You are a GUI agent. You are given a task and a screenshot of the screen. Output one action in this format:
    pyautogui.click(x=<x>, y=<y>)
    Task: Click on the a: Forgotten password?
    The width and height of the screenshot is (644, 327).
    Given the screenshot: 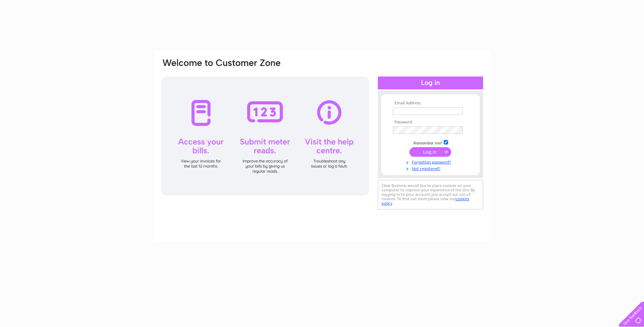 What is the action you would take?
    pyautogui.click(x=431, y=161)
    